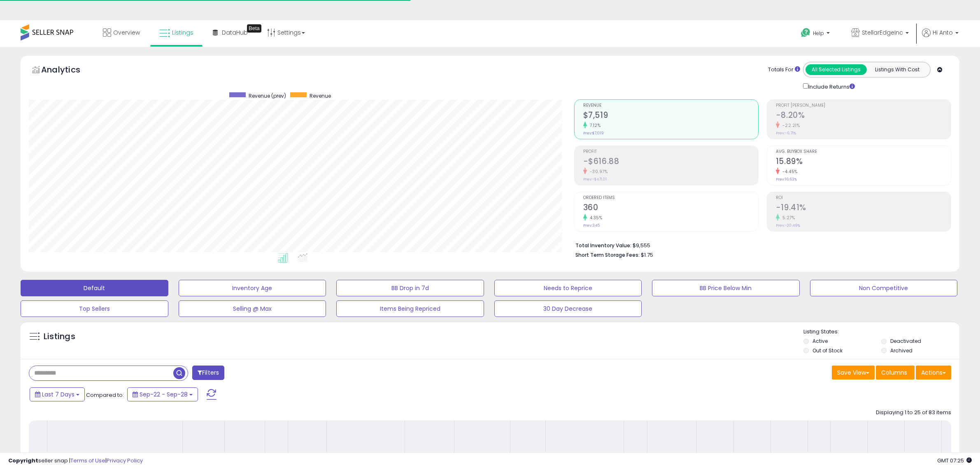  Describe the element at coordinates (94, 288) in the screenshot. I see `button: Default` at that location.